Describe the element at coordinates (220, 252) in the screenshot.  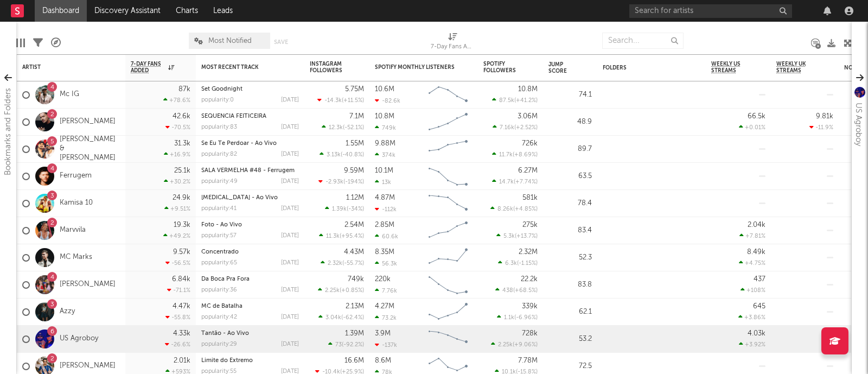
I see `a: Concentrado` at that location.